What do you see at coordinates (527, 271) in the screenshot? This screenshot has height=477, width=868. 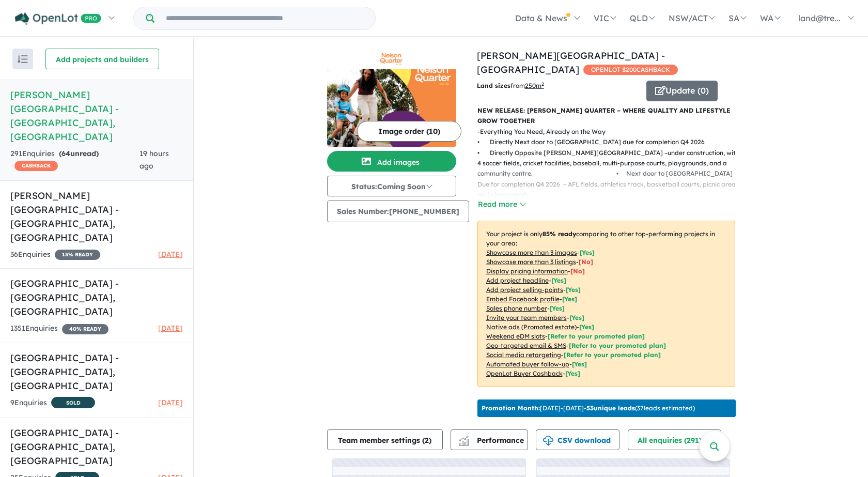 I see `u: Display pricing information` at bounding box center [527, 271].